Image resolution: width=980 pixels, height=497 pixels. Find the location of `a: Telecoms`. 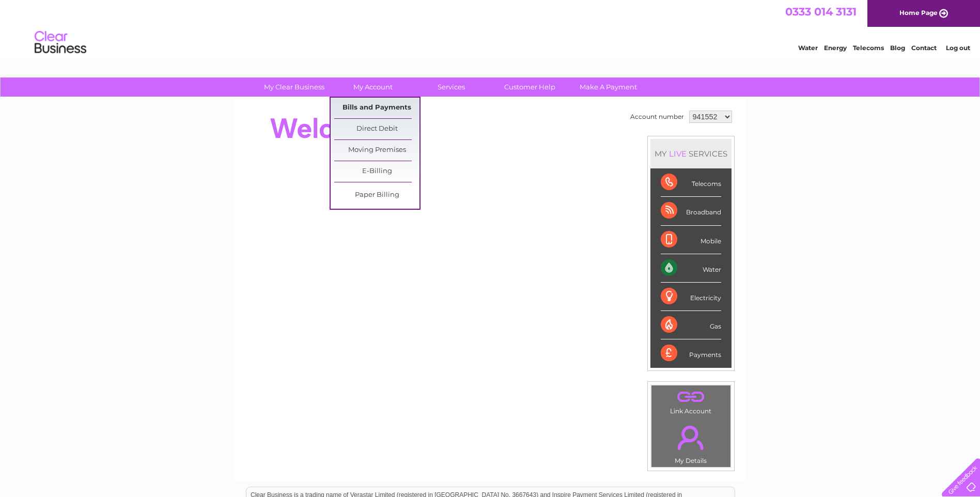

a: Telecoms is located at coordinates (868, 48).